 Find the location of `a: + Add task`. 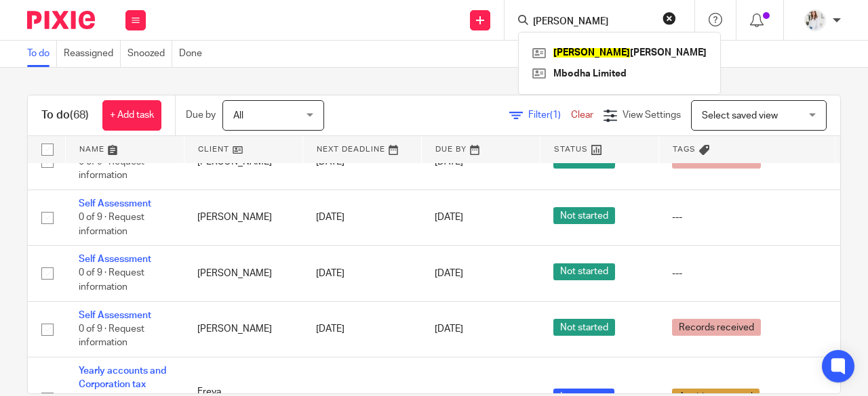

a: + Add task is located at coordinates (132, 115).